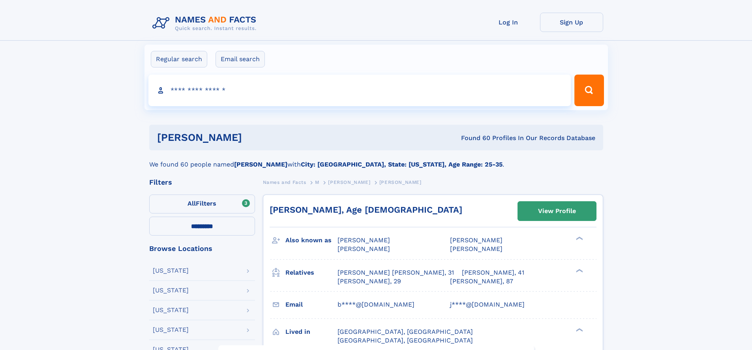  Describe the element at coordinates (572, 22) in the screenshot. I see `a: Sign Up` at that location.